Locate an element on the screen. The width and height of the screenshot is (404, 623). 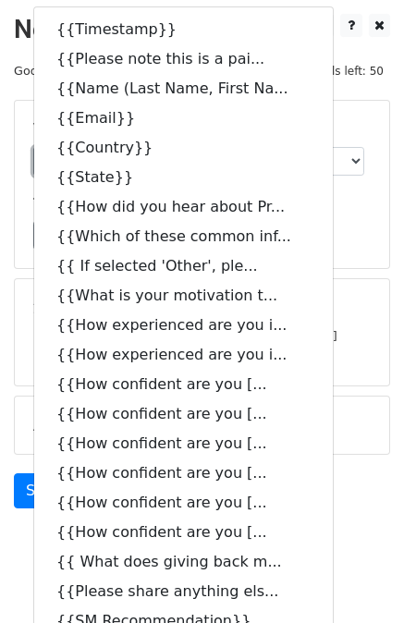
small: Google Sheet: is located at coordinates (138, 70).